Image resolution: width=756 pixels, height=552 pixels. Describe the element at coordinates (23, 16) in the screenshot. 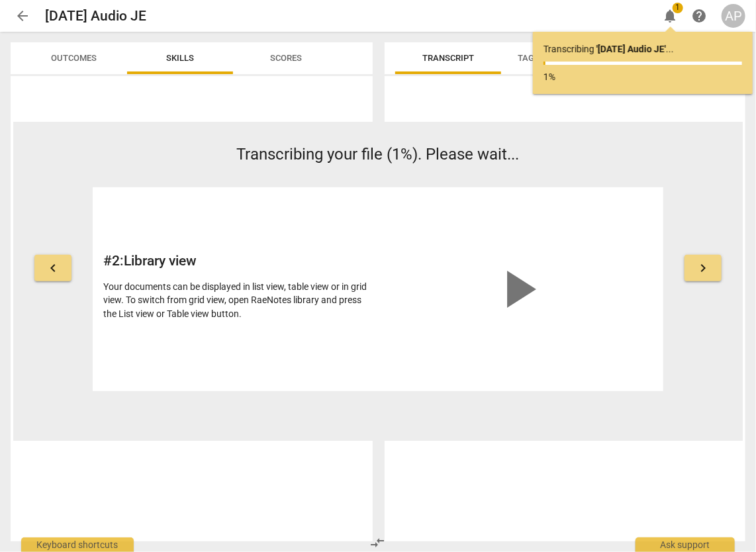

I see `span: arrow_back` at that location.